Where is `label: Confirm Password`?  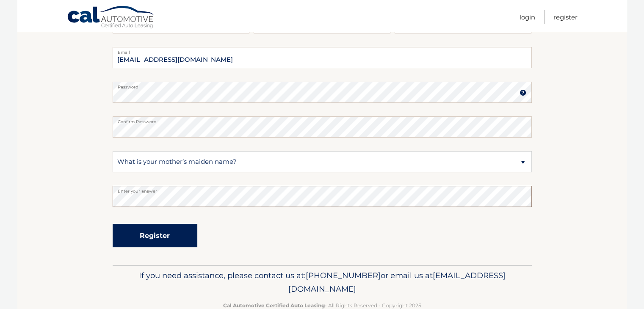
label: Confirm Password is located at coordinates (322, 120).